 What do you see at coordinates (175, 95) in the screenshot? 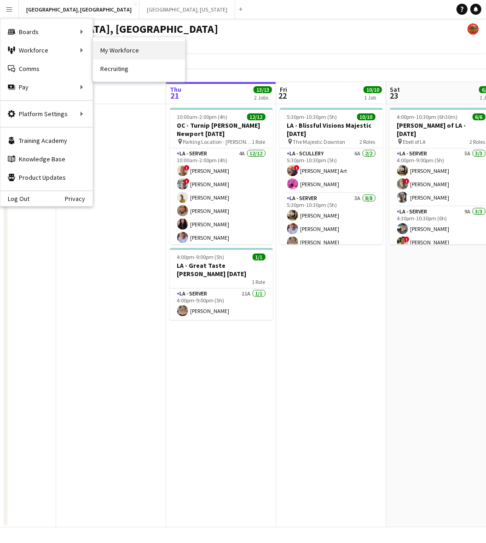
I see `span: 21` at bounding box center [175, 95].